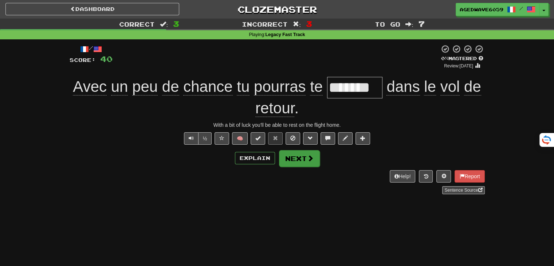 This screenshot has height=266, width=554. Describe the element at coordinates (430, 87) in the screenshot. I see `span: le` at that location.